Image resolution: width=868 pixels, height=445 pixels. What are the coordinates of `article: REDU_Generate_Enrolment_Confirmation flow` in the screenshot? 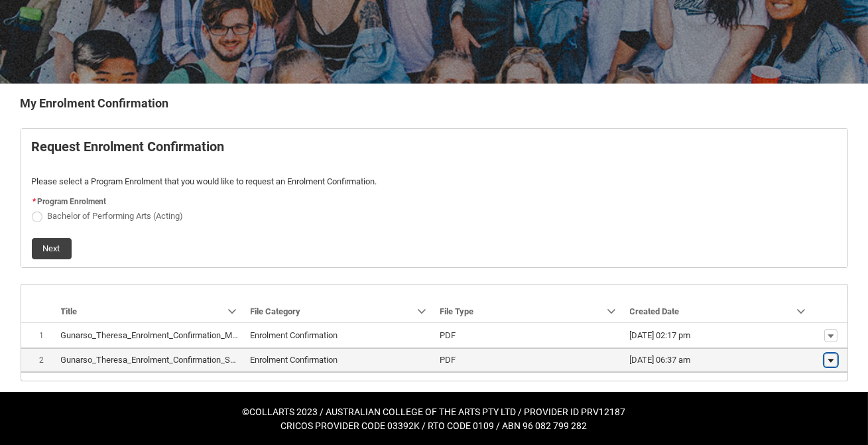 It's located at (434, 197).